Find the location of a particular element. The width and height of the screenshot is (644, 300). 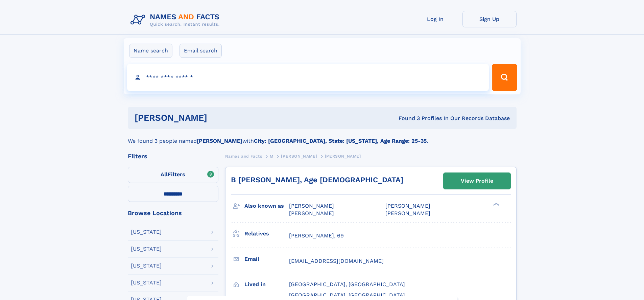

h3: Lived in is located at coordinates (267, 284).